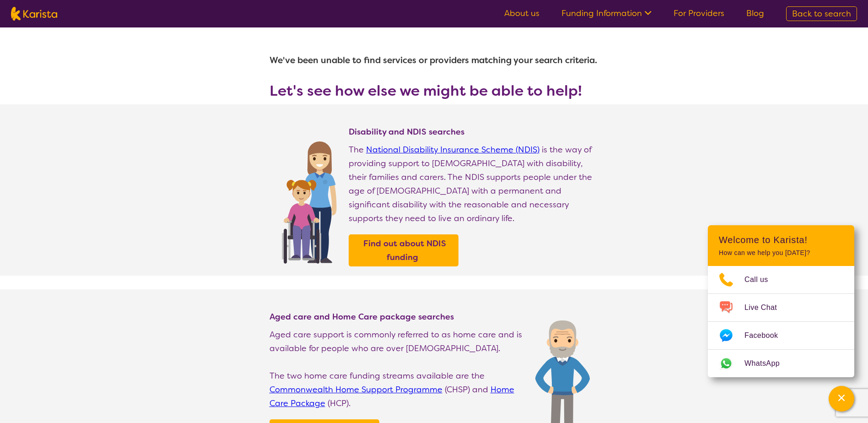 This screenshot has width=868, height=423. What do you see at coordinates (452, 150) in the screenshot?
I see `a: National Disability Insurance Scheme (NDIS)` at bounding box center [452, 150].